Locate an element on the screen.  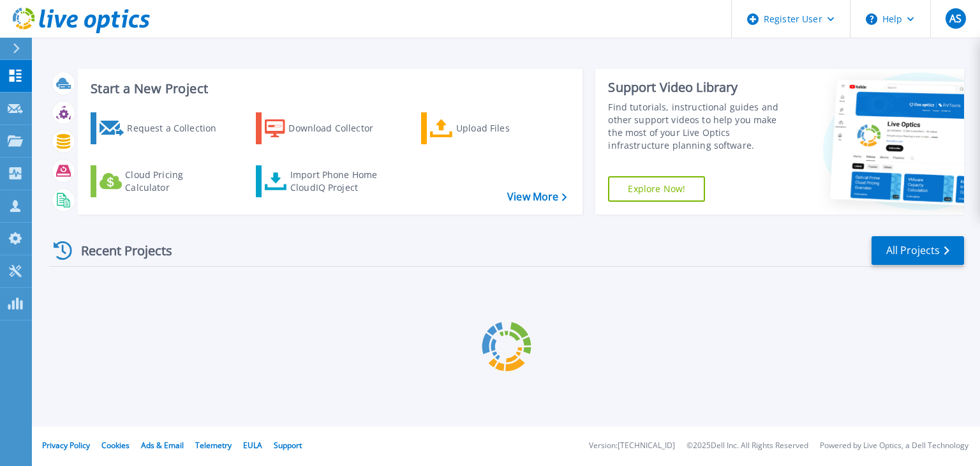
a: Download Collector is located at coordinates (326, 128).